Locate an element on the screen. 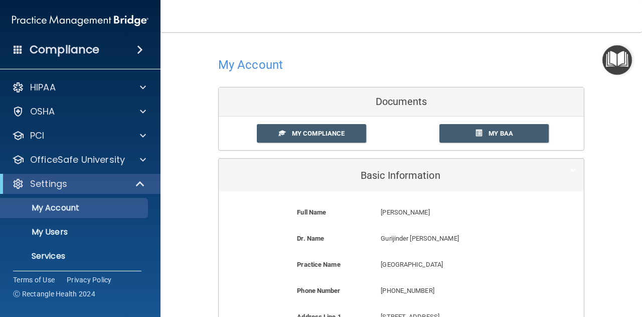 The height and width of the screenshot is (317, 642). span: Ⓒ Rectangle Health 2024 is located at coordinates (54, 293).